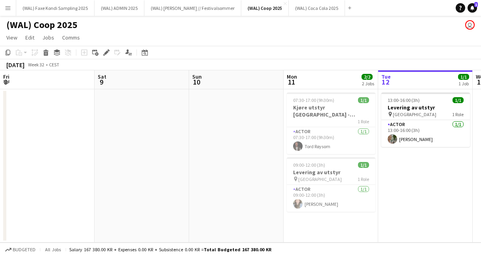 The height and width of the screenshot is (256, 481). Describe the element at coordinates (12, 38) in the screenshot. I see `span: View` at that location.